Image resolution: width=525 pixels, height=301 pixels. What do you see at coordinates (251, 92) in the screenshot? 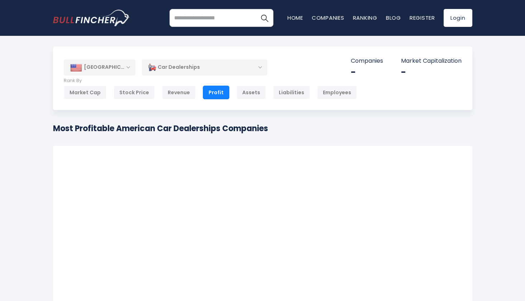
I see `div: Assets` at bounding box center [251, 92].